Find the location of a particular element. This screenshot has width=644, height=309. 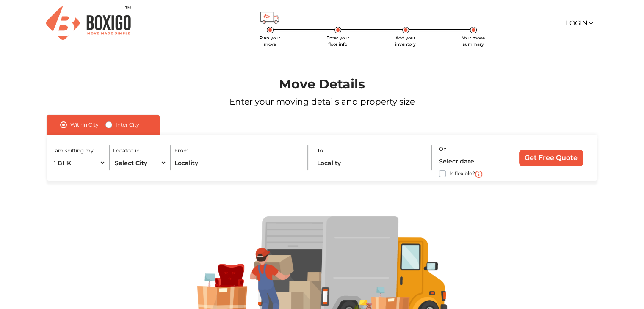

img: Boxigo is located at coordinates (89, 23).